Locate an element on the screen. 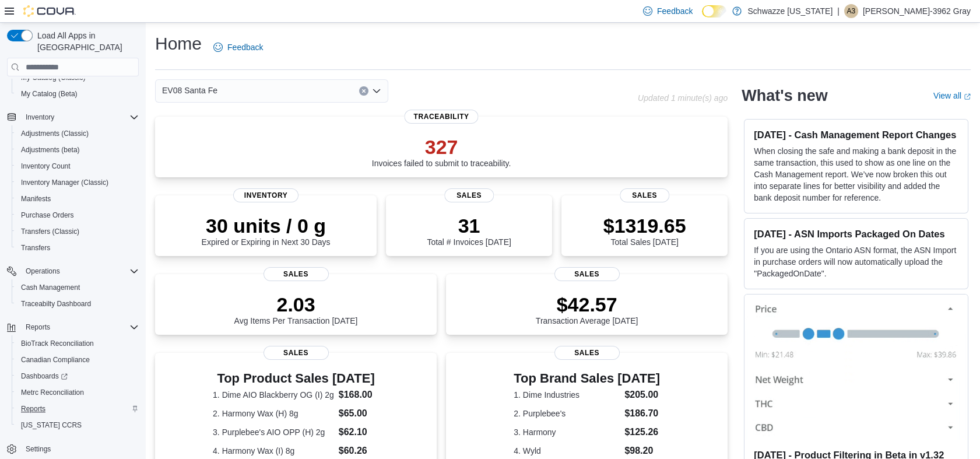 Image resolution: width=980 pixels, height=459 pixels. button: Settings is located at coordinates (73, 448).